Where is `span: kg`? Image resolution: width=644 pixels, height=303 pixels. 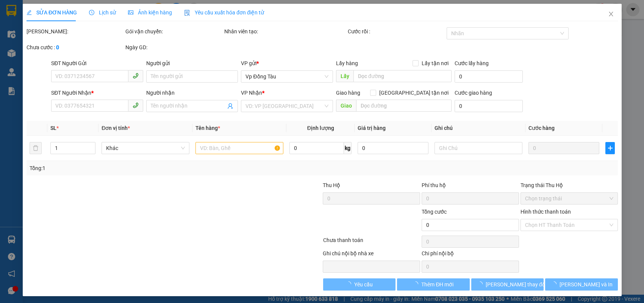
span: kg is located at coordinates (348, 148).